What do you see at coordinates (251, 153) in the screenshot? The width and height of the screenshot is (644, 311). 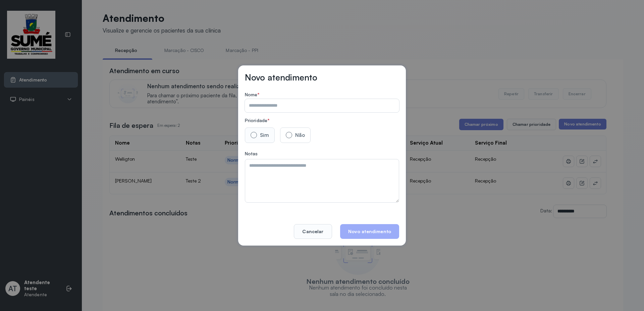 I see `span: Notas` at bounding box center [251, 153].